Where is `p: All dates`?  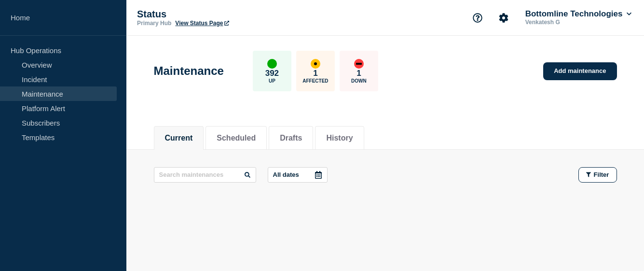 p: All dates is located at coordinates (286, 174).